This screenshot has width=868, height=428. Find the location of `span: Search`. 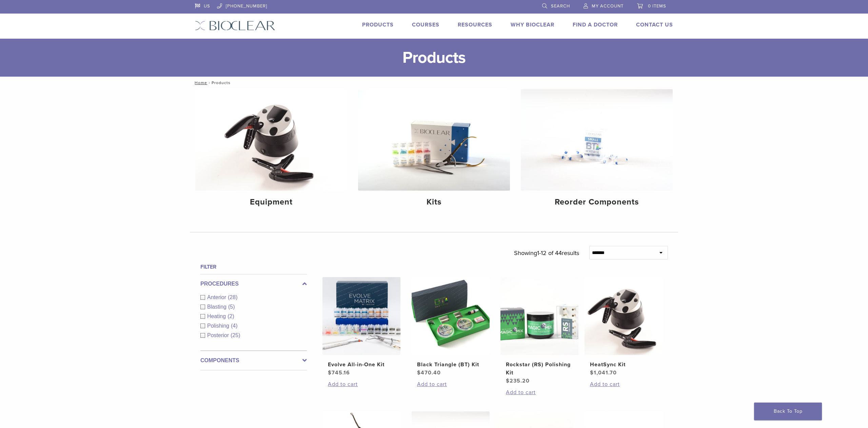

span: Search is located at coordinates (561, 6).